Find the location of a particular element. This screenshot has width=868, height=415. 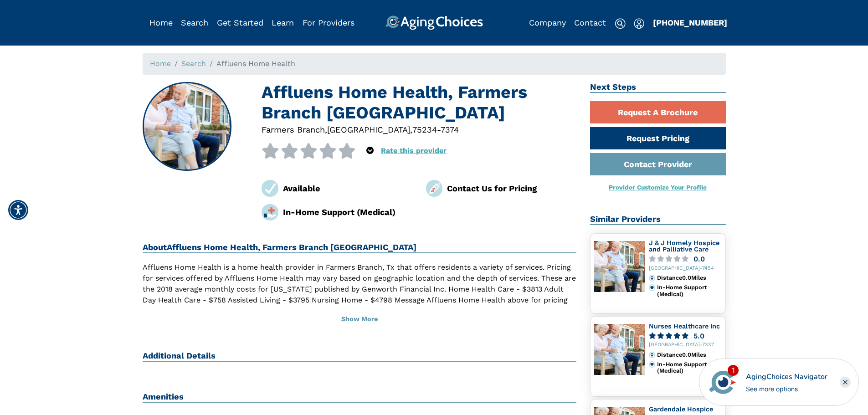

a: Nurses Healthcare Inc is located at coordinates (684, 326).